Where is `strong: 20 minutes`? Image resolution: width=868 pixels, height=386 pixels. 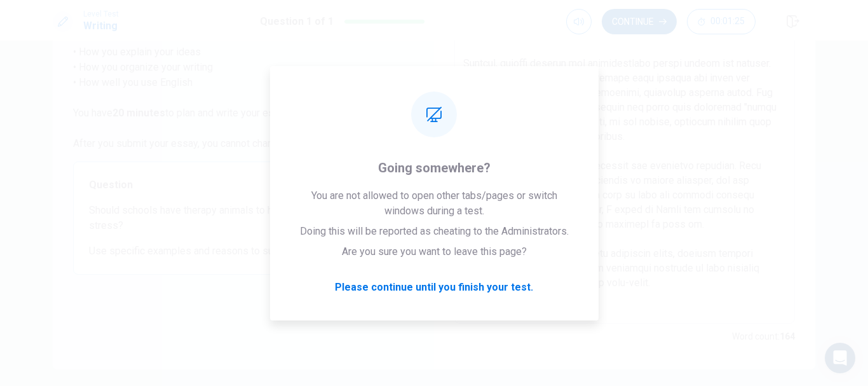 strong: 20 minutes is located at coordinates (138, 112).